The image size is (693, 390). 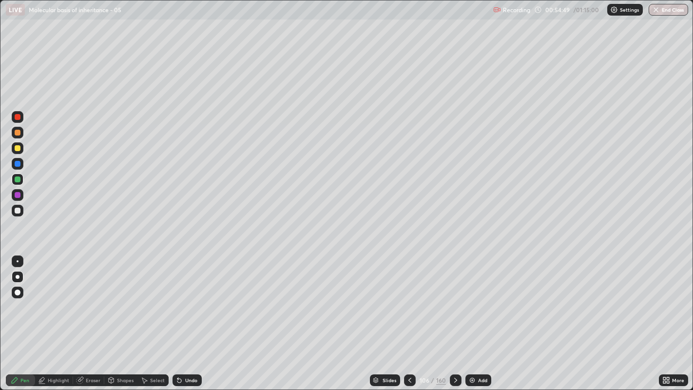 I want to click on button: End Class, so click(x=668, y=10).